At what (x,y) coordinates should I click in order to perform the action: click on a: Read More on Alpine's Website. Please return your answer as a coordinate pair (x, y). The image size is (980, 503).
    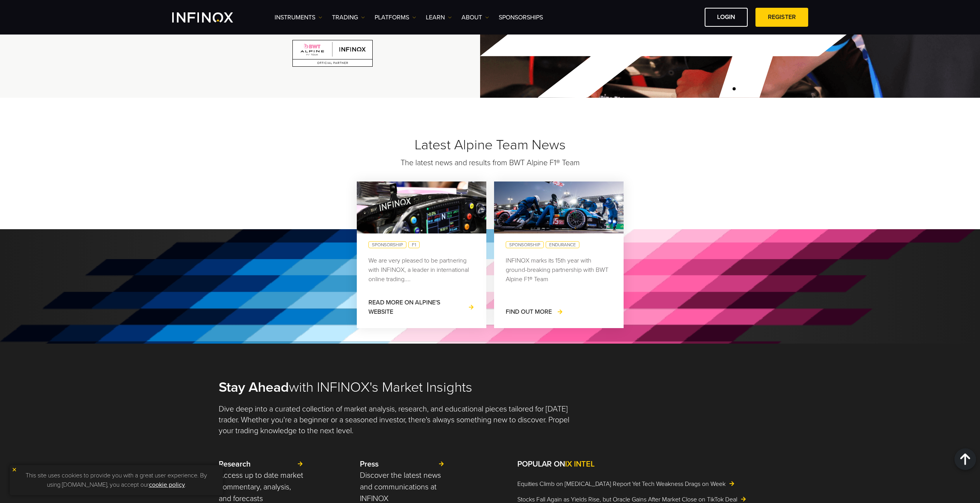
    Looking at the image, I should click on (422, 308).